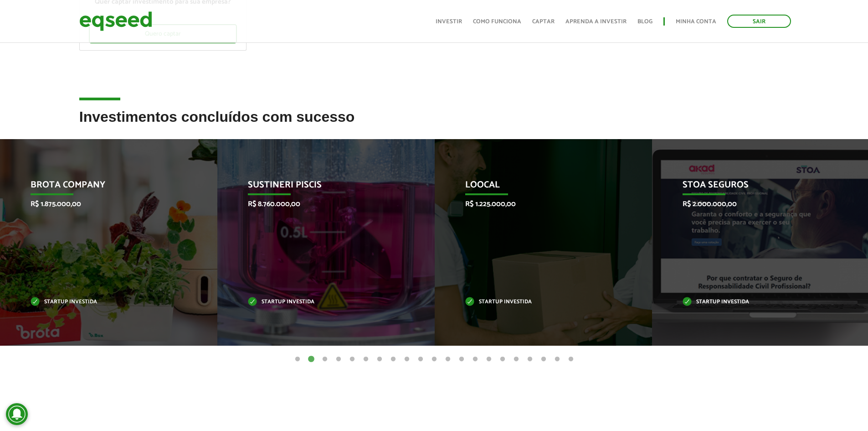 Image resolution: width=868 pixels, height=431 pixels. What do you see at coordinates (571, 359) in the screenshot?
I see `button: 21 of 21` at bounding box center [571, 359].